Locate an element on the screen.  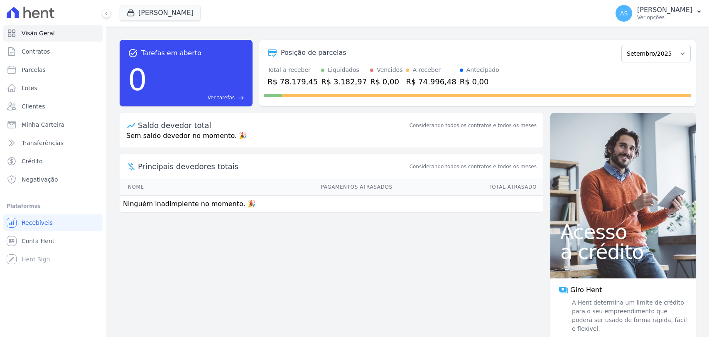
div: Vencidos is located at coordinates (390, 70).